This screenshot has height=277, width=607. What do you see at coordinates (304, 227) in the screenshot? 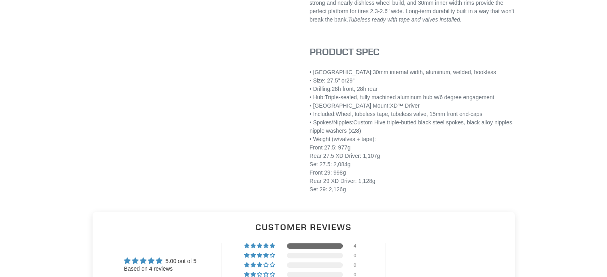
I see `h2: Customer Reviews` at bounding box center [304, 227].